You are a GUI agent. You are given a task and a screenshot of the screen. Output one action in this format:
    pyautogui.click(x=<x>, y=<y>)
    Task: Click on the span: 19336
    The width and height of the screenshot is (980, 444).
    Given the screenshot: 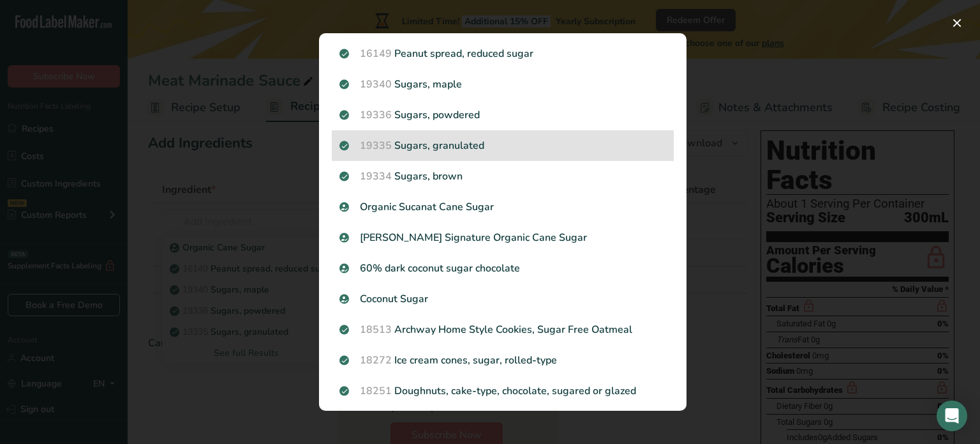 What is the action you would take?
    pyautogui.click(x=376, y=115)
    